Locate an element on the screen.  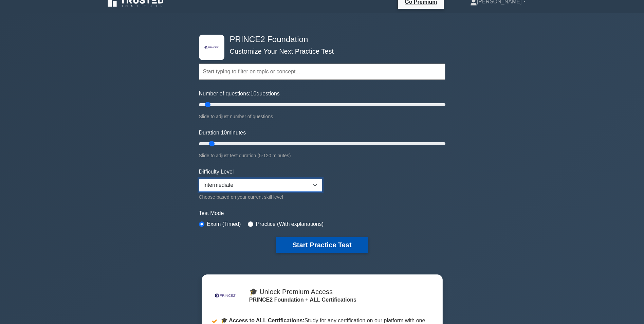
div: Choose based on your current skill level is located at coordinates (260, 197).